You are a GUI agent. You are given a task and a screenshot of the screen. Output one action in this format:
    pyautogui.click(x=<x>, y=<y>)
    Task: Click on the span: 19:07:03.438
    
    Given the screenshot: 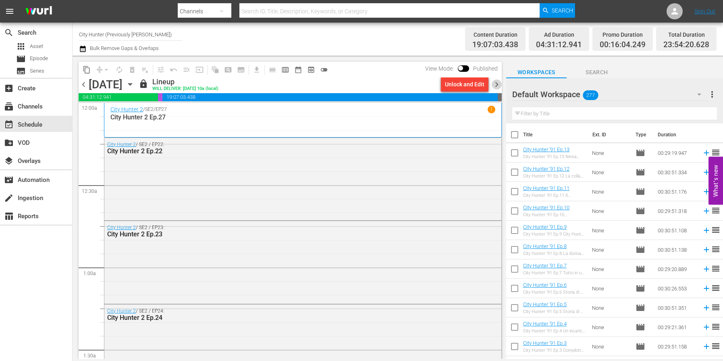 What is the action you would take?
    pyautogui.click(x=330, y=97)
    